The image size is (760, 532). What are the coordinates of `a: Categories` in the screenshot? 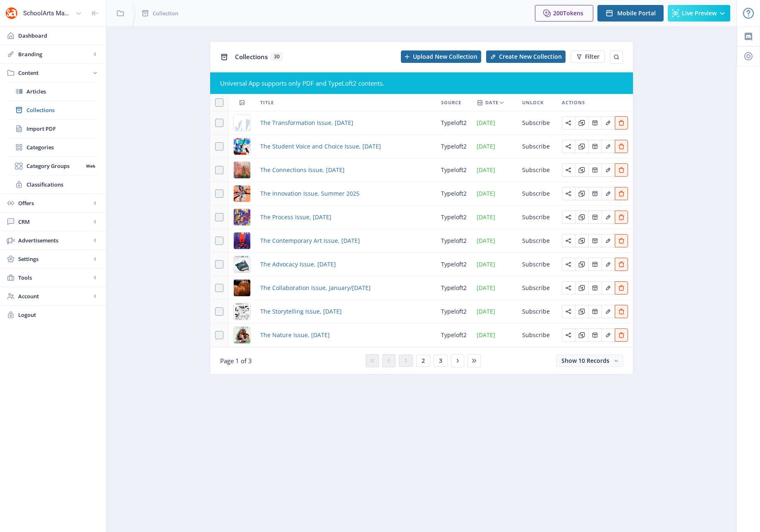 It's located at (53, 147).